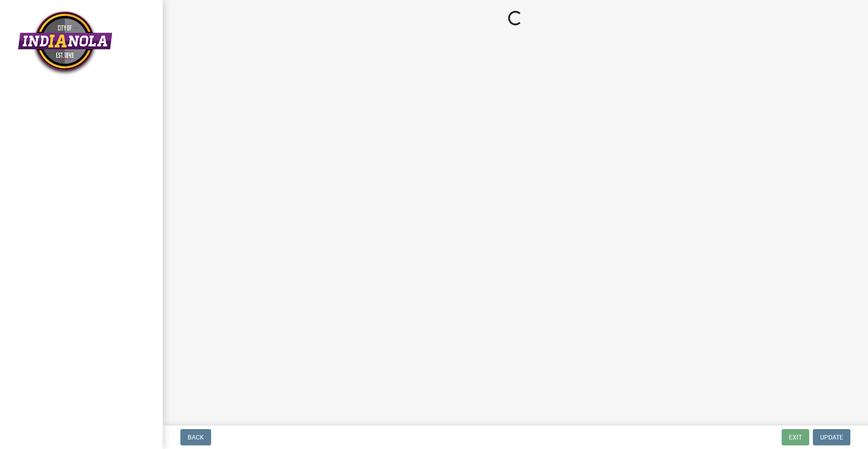 The height and width of the screenshot is (449, 868). I want to click on button: Exit, so click(795, 437).